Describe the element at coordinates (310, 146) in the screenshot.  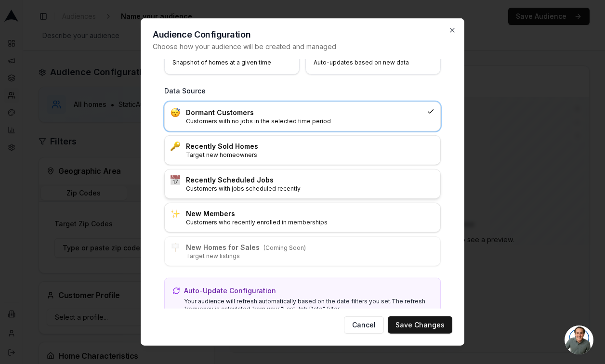
I see `h3: Recently Sold Homes` at that location.